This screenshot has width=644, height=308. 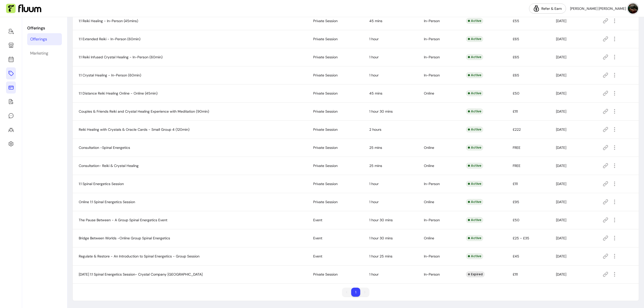 I want to click on span: Bridge Between Worlds -Online Group Spinal Energetics, so click(x=124, y=238).